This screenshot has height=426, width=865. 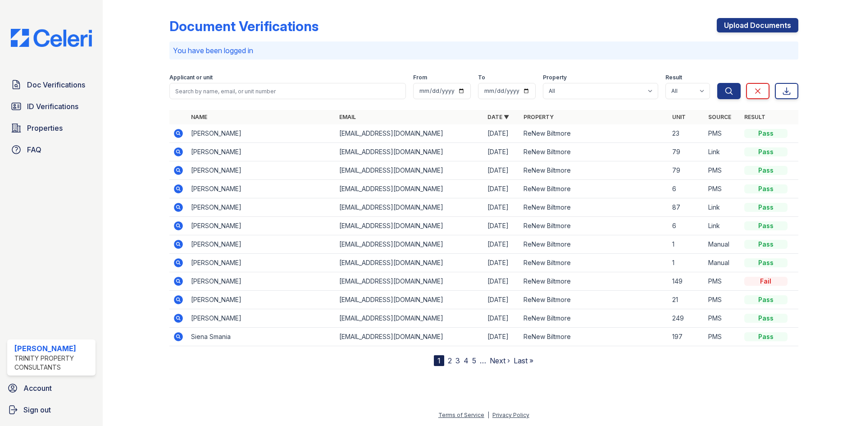 What do you see at coordinates (420, 77) in the screenshot?
I see `label: From` at bounding box center [420, 77].